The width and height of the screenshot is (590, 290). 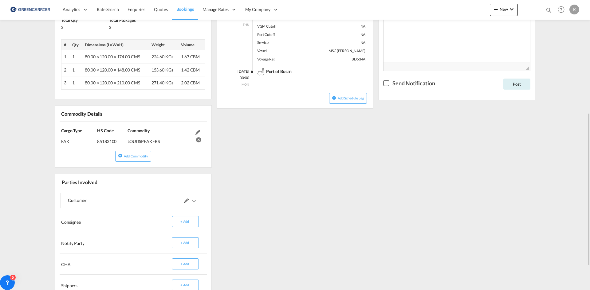 What do you see at coordinates (185, 9) in the screenshot?
I see `span: Bookings` at bounding box center [185, 9].